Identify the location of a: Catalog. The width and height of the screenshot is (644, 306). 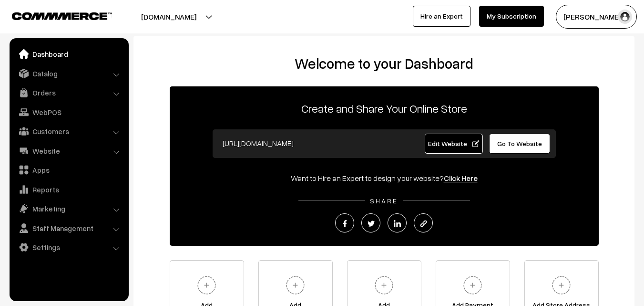
(68, 73).